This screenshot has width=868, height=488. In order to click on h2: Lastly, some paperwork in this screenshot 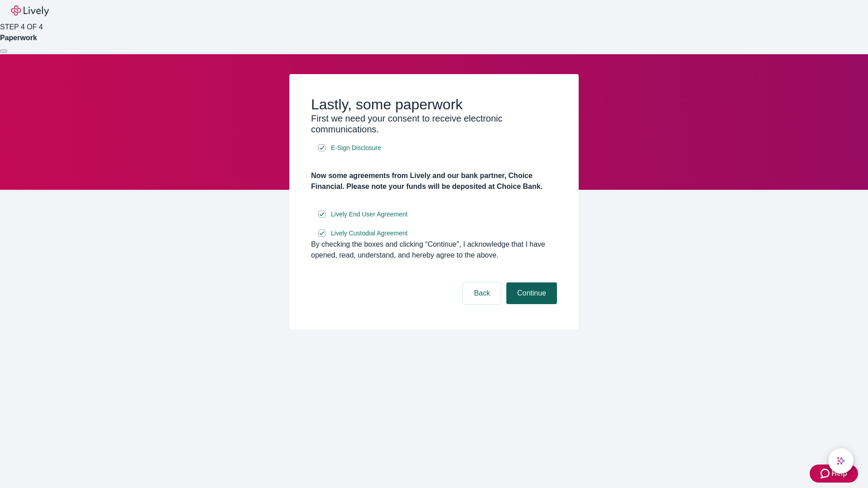, I will do `click(434, 104)`.